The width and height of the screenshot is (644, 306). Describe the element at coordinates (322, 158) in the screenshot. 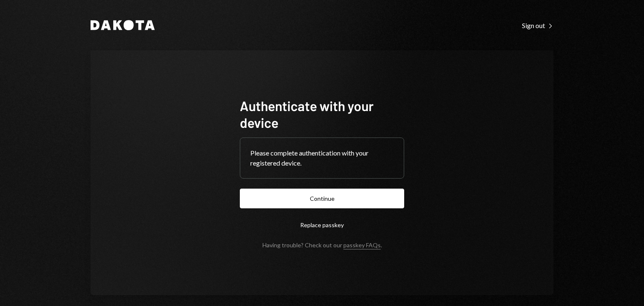

I see `div: Please complete authentication with your registered device.` at that location.